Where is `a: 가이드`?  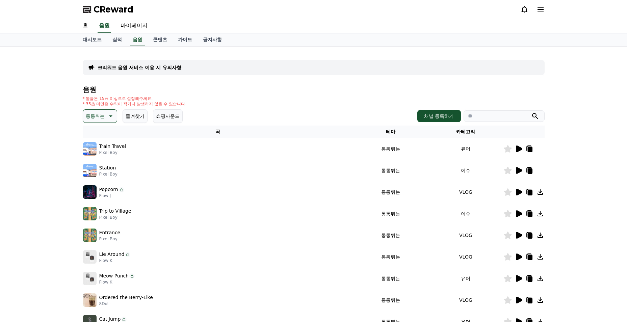
a: 가이드 is located at coordinates (185, 40).